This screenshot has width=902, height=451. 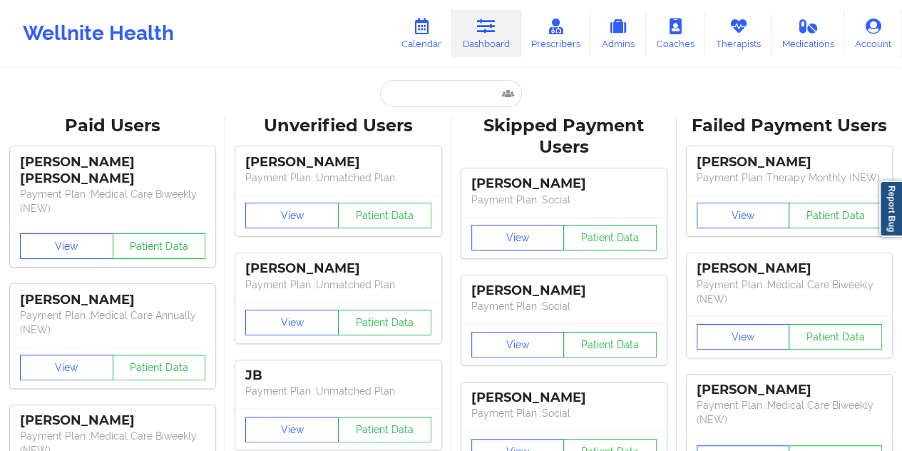 I want to click on div: Unverified Users, so click(x=338, y=126).